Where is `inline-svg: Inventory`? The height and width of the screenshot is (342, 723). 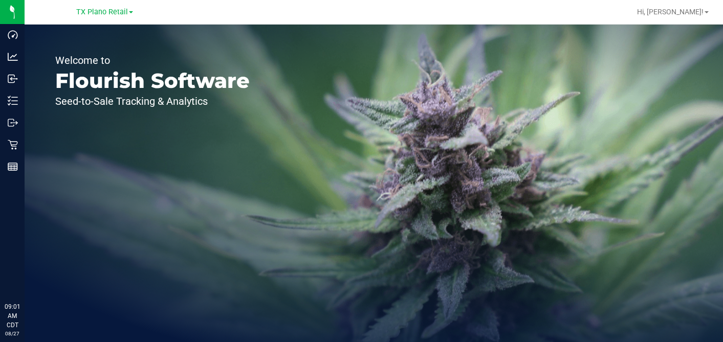 inline-svg: Inventory is located at coordinates (13, 101).